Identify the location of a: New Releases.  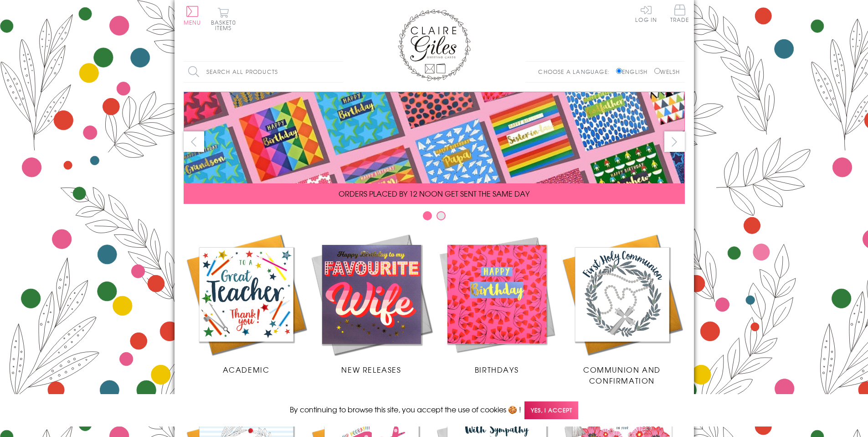
(371, 303).